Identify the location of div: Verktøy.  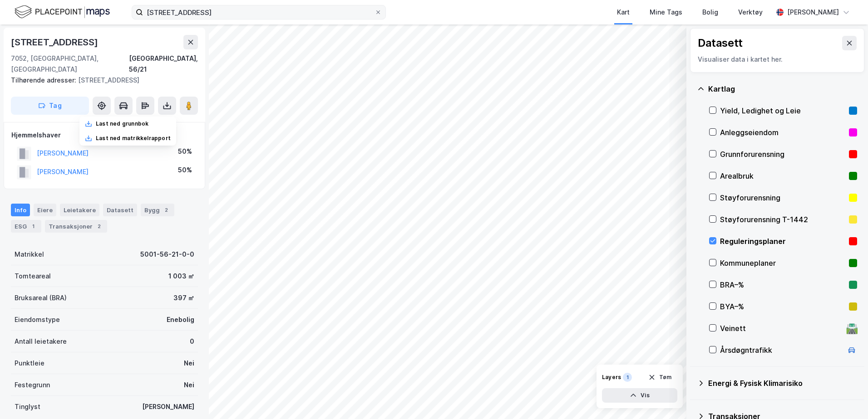
(751, 13).